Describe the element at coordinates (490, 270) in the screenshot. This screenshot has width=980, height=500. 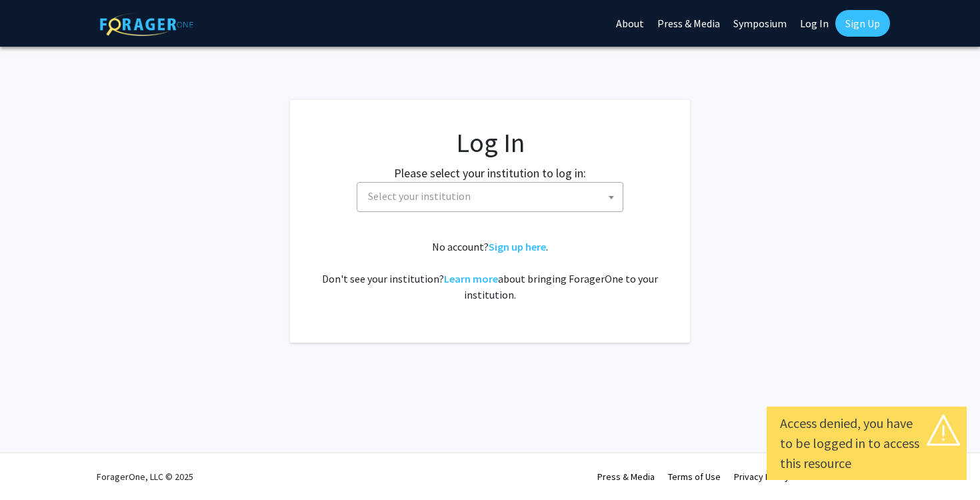
I see `div: No account? . Don't see your institution? about bringing ForagerOne to your institution.` at that location.